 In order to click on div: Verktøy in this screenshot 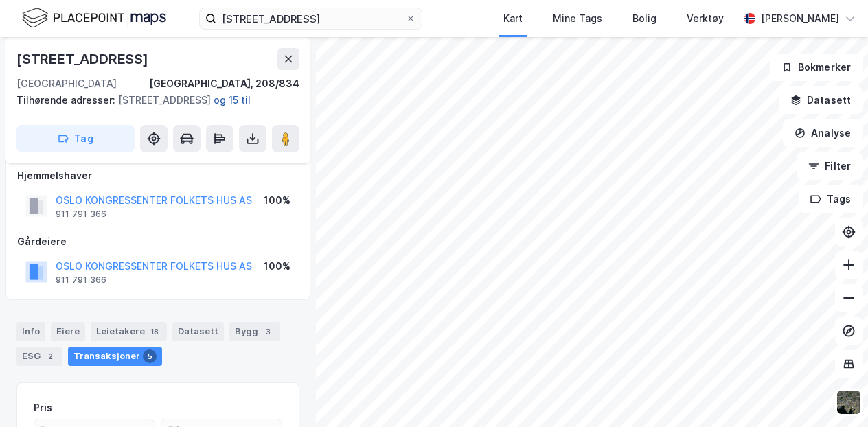, I will do `click(705, 19)`.